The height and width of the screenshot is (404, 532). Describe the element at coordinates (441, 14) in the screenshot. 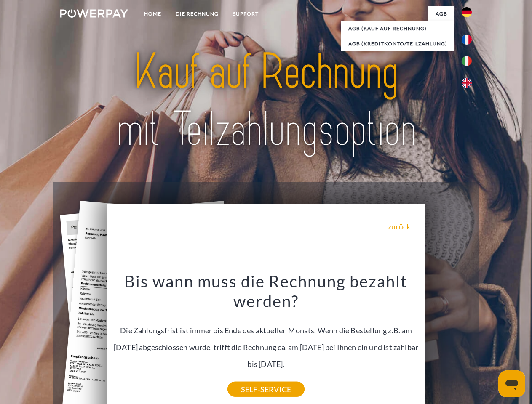

I see `a: agb` at that location.